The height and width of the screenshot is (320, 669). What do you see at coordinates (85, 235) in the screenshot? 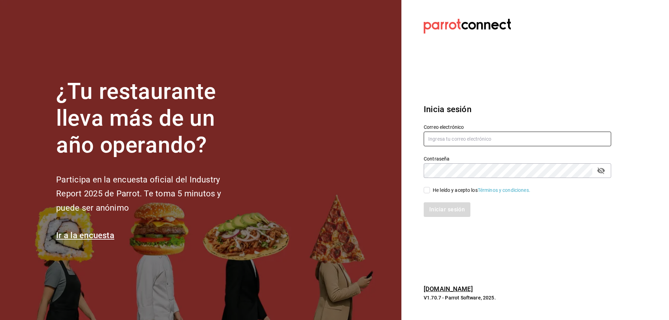
I see `a: Ir a la encuesta` at bounding box center [85, 235].